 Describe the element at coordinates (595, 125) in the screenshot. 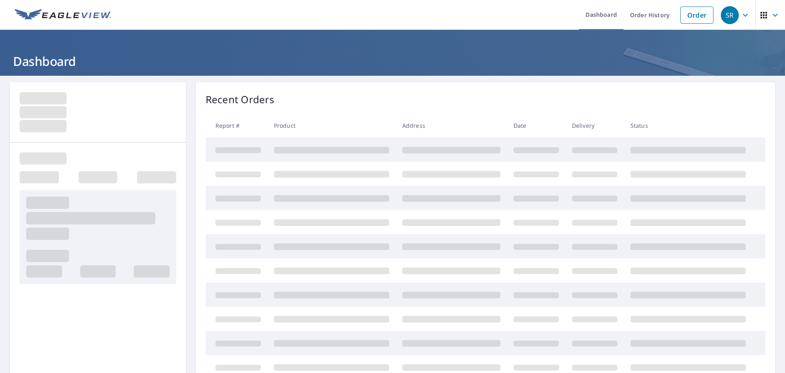

I see `th: Delivery` at that location.